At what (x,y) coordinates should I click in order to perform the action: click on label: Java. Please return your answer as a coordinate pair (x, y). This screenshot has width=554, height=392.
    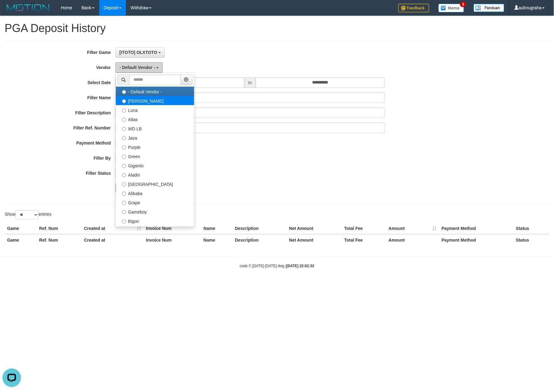
    Looking at the image, I should click on (155, 137).